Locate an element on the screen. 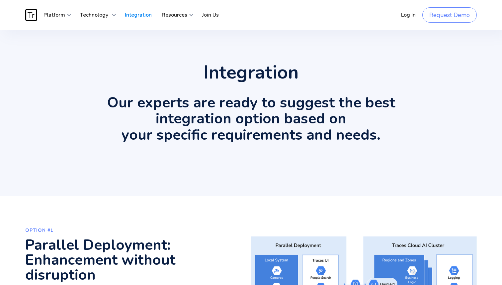  a: home is located at coordinates (32, 15).